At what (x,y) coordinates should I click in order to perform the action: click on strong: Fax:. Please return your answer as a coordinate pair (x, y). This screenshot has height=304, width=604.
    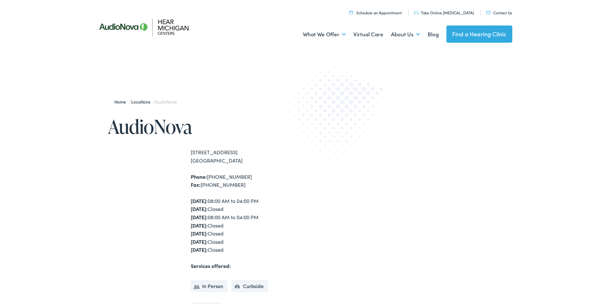
    Looking at the image, I should click on (196, 184).